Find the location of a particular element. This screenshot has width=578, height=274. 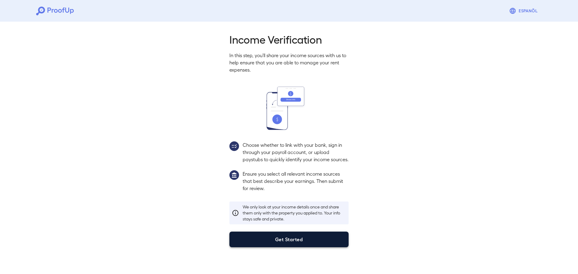

p: We only look at your income details once and share them only with the property you applied to. Yo... is located at coordinates (294, 213).